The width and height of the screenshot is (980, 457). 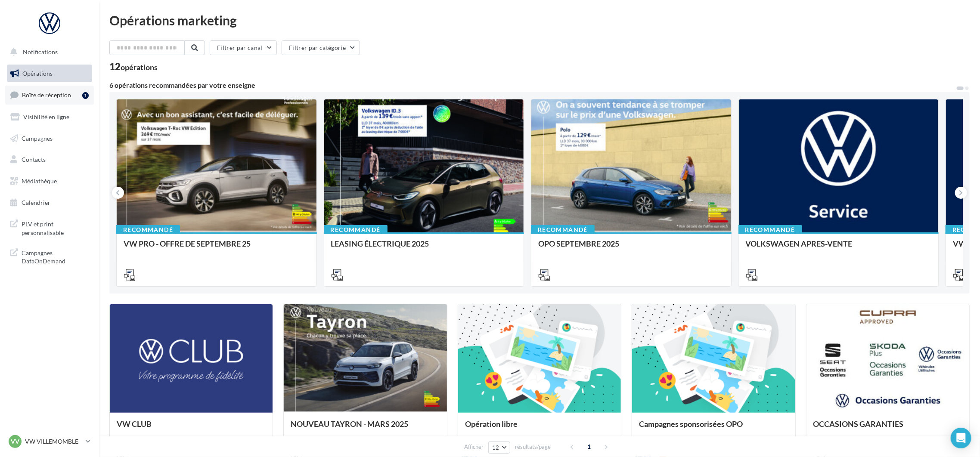 I want to click on div: Opération libre, so click(x=540, y=428).